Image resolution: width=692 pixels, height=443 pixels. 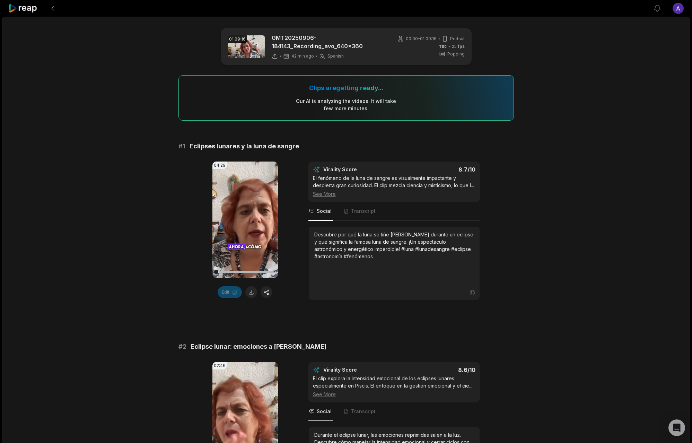 I want to click on span: fps, so click(x=461, y=46).